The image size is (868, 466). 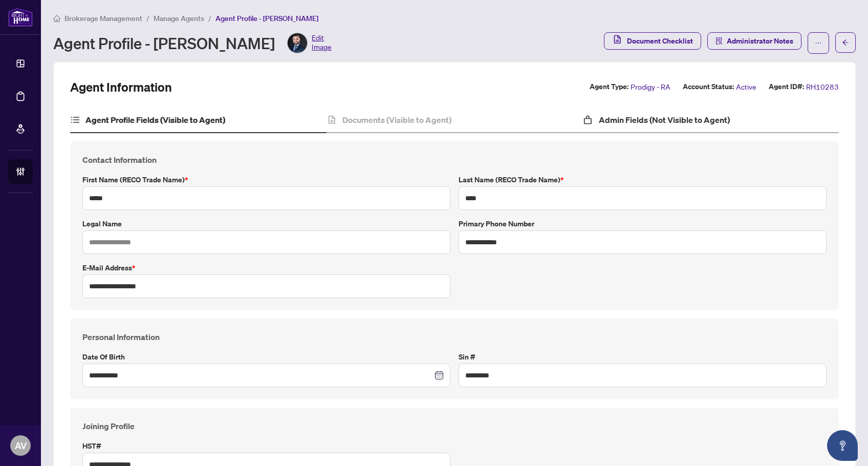 What do you see at coordinates (155, 120) in the screenshot?
I see `h4: Agent Profile Fields (Visible to Agent)` at bounding box center [155, 120].